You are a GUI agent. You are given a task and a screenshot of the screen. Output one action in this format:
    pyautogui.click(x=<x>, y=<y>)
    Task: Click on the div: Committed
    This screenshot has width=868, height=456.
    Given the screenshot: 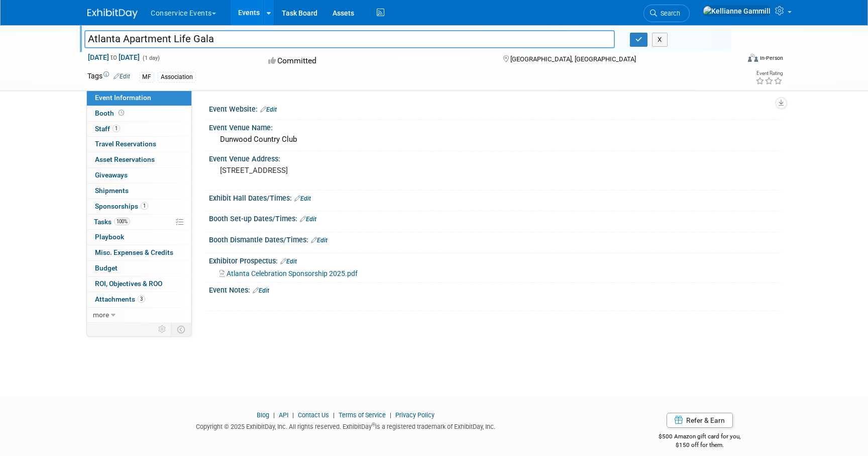 What is the action you would take?
    pyautogui.click(x=376, y=61)
    